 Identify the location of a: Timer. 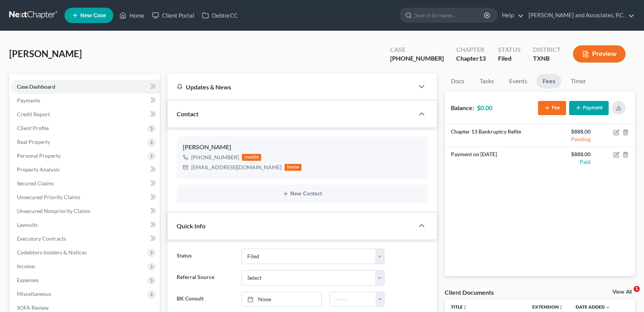
(578, 81).